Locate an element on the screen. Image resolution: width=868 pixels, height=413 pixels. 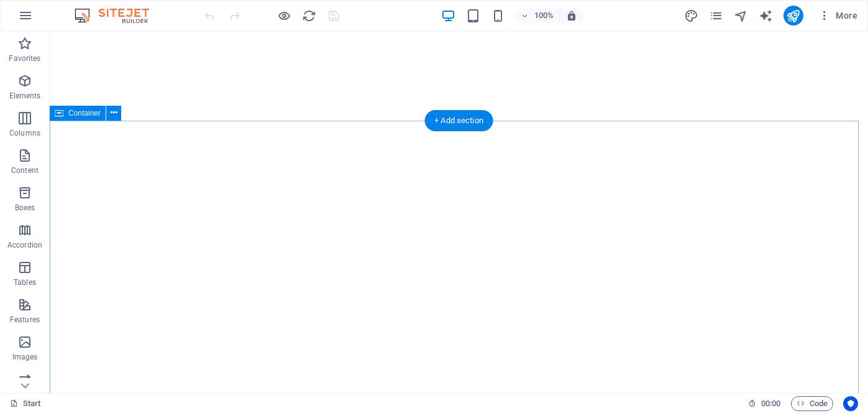
i: Design (Ctrl+Alt+Y) is located at coordinates (691, 16).